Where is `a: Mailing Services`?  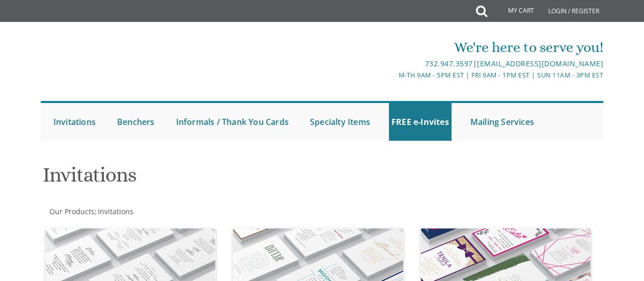
a: Mailing Services is located at coordinates (502, 122).